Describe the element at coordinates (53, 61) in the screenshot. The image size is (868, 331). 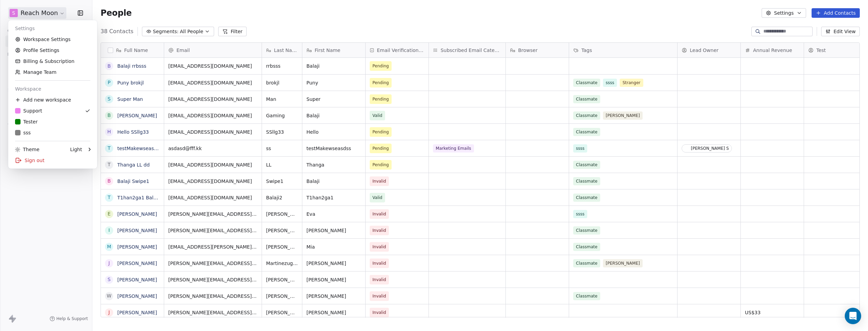
I see `a: Billing & Subscription` at that location.